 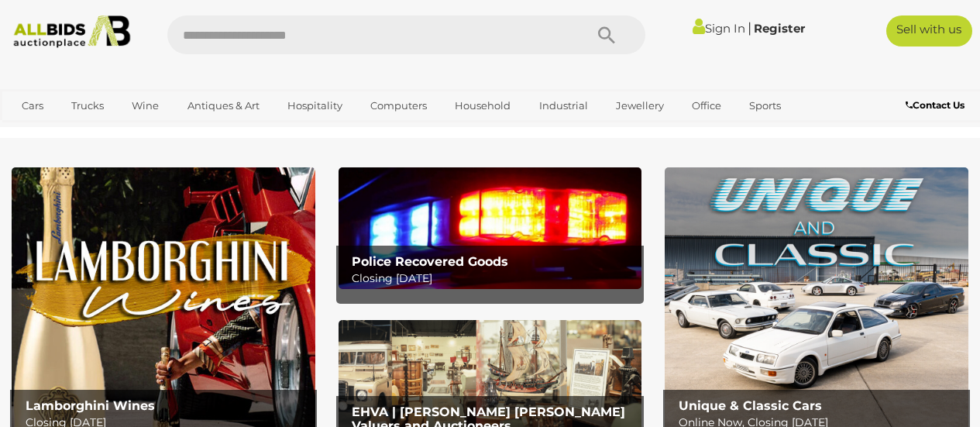 What do you see at coordinates (490, 228) in the screenshot?
I see `img: Police Recovered Goods` at bounding box center [490, 228].